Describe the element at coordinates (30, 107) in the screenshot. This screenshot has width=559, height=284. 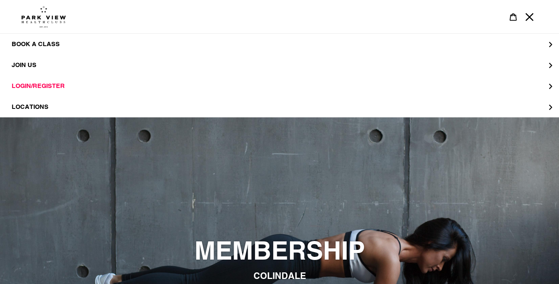
I see `span: LOCATIONS` at that location.